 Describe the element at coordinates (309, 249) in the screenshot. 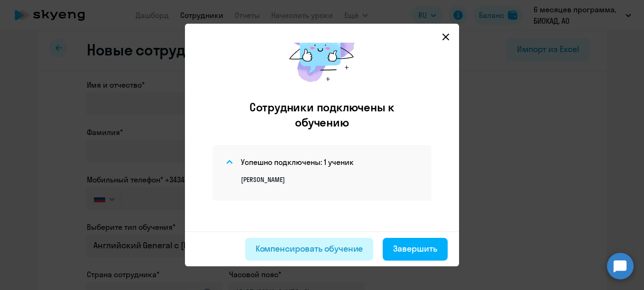

I see `button: Компенсировать обучение` at that location.